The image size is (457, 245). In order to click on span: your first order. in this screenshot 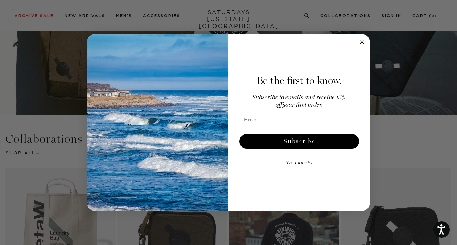, I will do `click(303, 104)`.